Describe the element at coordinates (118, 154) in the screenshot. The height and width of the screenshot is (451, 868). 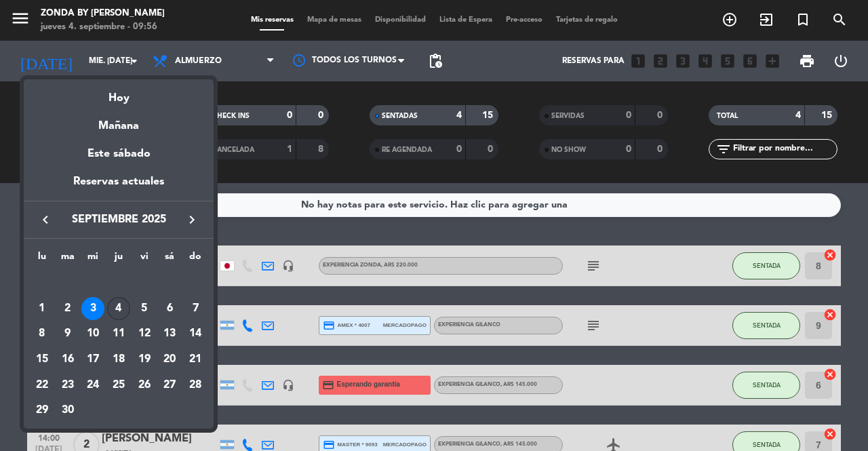
I see `div: Este sábado` at that location.